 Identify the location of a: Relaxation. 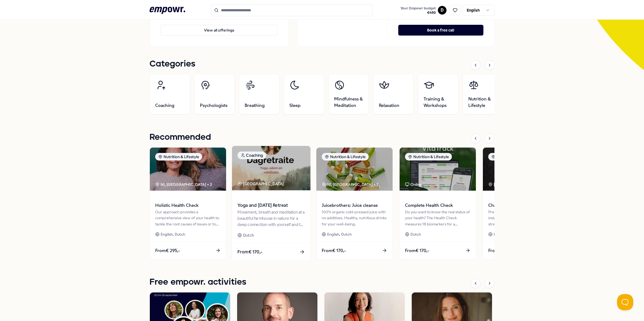
(394, 94).